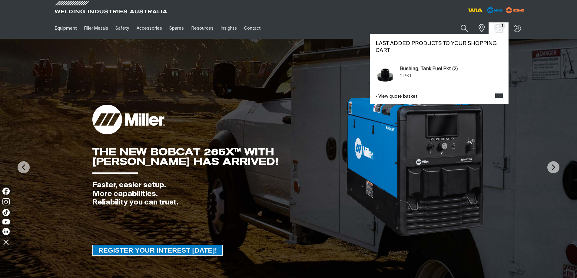  What do you see at coordinates (464, 28) in the screenshot?
I see `button: Search products` at bounding box center [464, 28].